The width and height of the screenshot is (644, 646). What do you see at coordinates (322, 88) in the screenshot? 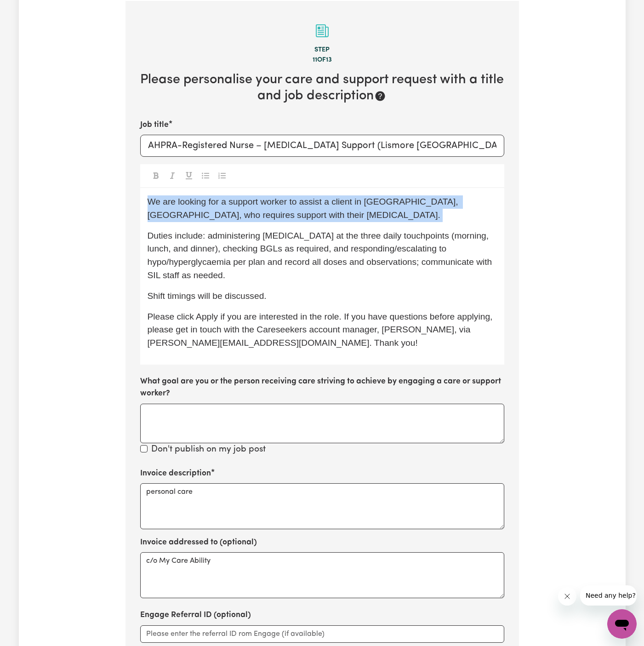
I see `h2: Please personalise your care and support request with a title and job description` at bounding box center [322, 88].